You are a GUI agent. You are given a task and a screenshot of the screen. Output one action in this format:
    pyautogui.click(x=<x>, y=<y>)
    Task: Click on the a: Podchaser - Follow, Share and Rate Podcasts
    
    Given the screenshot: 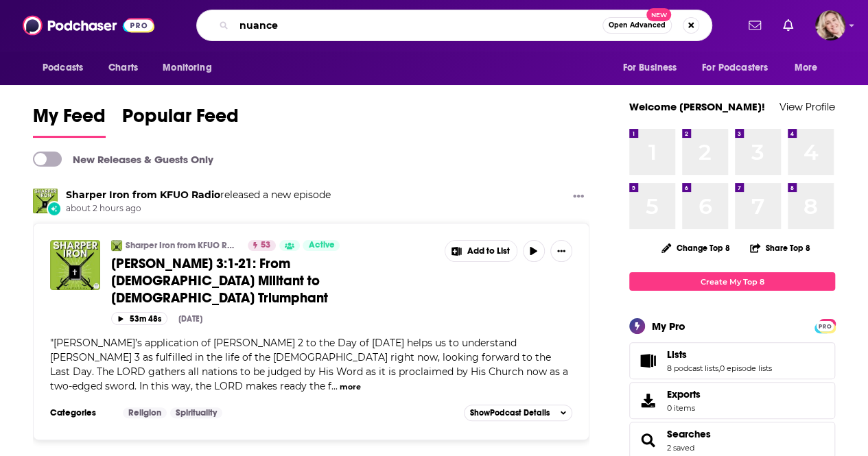 What is the action you would take?
    pyautogui.click(x=88, y=26)
    